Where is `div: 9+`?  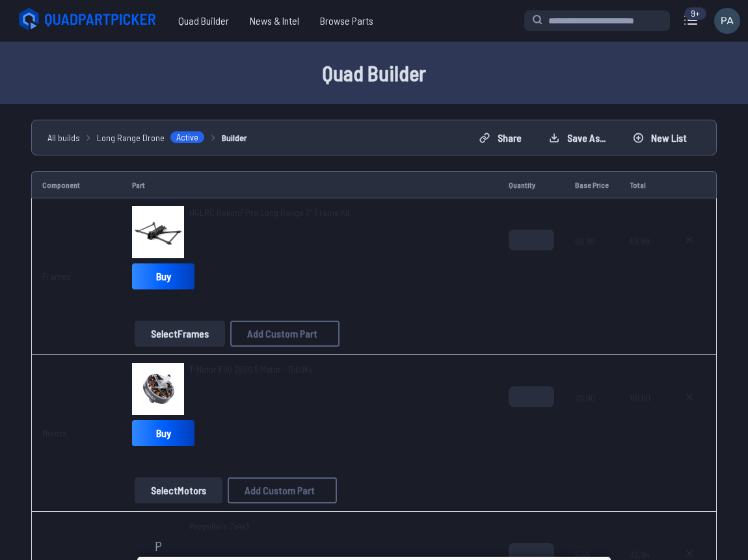
div: 9+ is located at coordinates (695, 13).